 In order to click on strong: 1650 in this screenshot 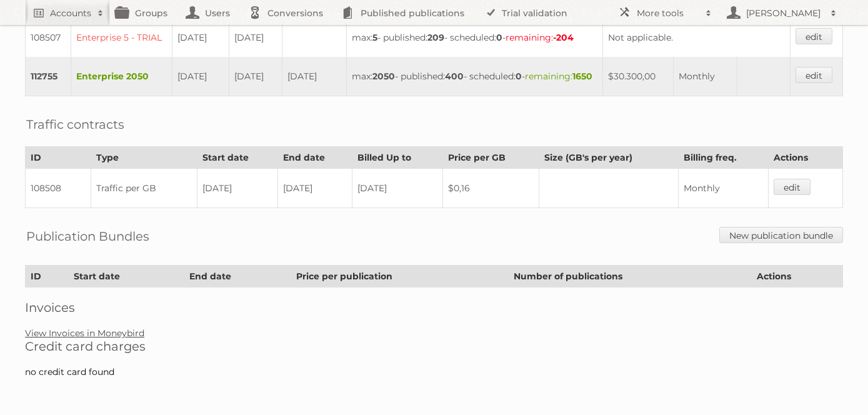, I will do `click(583, 76)`.